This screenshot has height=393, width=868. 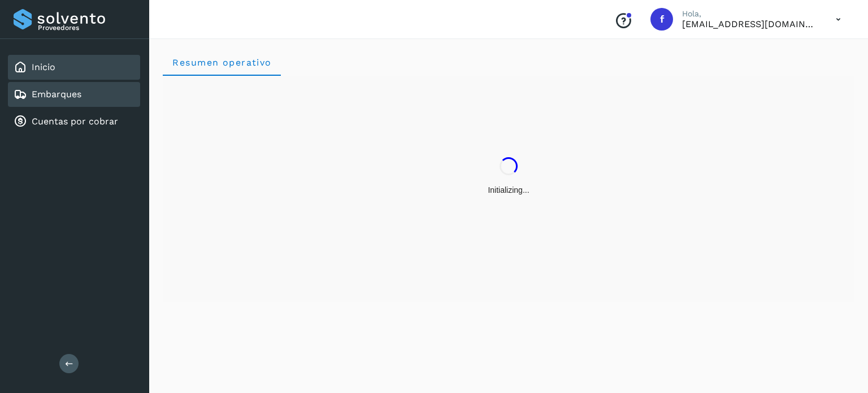 What do you see at coordinates (750, 24) in the screenshot?
I see `p: facturacion@wht-transport.com` at bounding box center [750, 24].